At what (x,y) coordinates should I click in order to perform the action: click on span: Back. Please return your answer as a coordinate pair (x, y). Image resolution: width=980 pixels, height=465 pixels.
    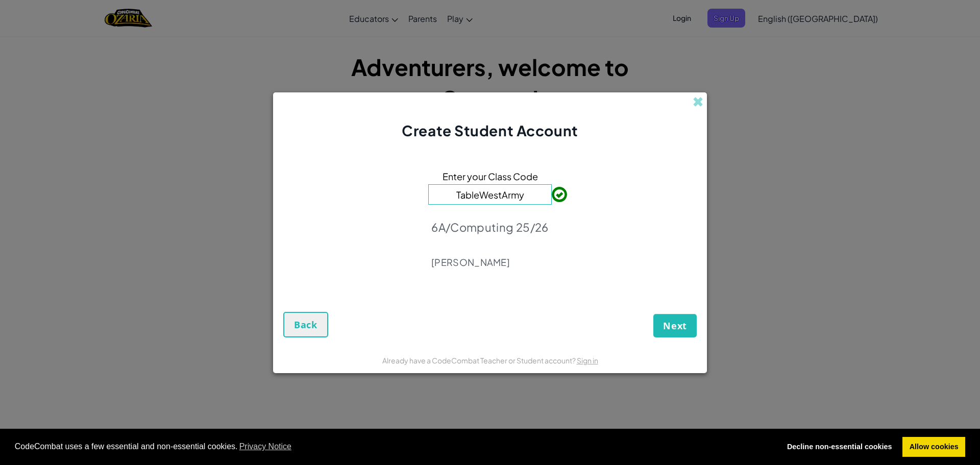
    Looking at the image, I should click on (306, 325).